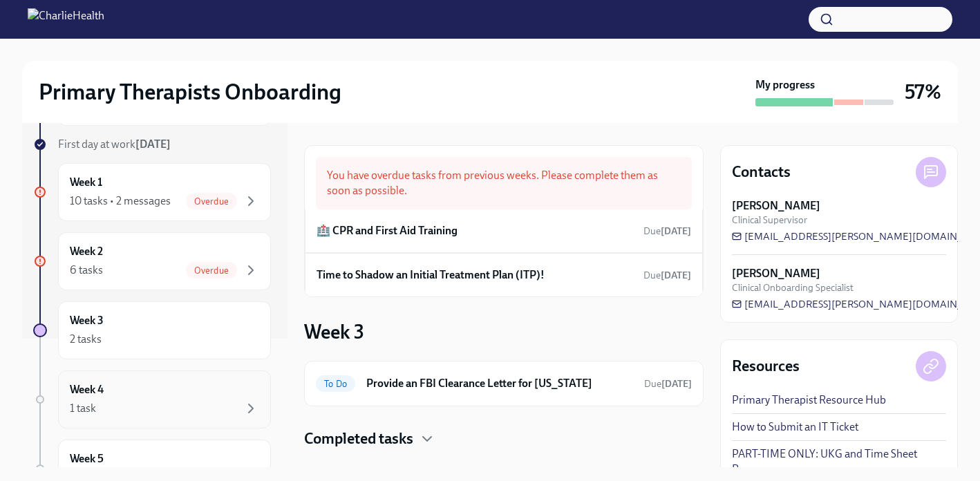 The width and height of the screenshot is (980, 481). Describe the element at coordinates (430, 275) in the screenshot. I see `h6: Time to Shadow an Initial Treatment Plan (ITP)!` at that location.